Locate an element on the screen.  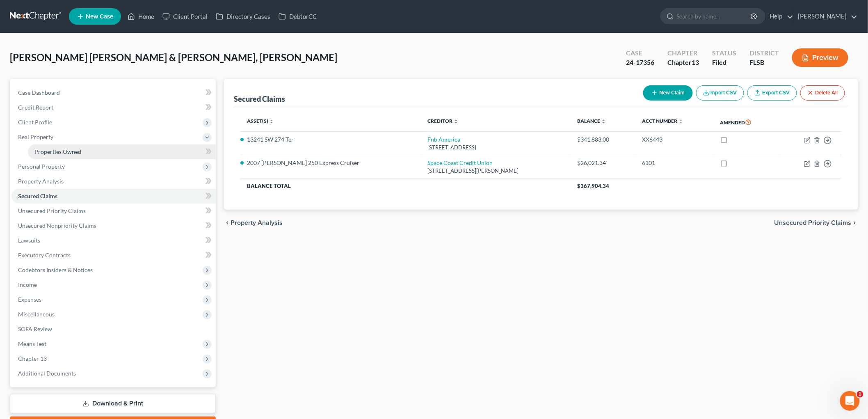
div: 6101 is located at coordinates (674, 163).